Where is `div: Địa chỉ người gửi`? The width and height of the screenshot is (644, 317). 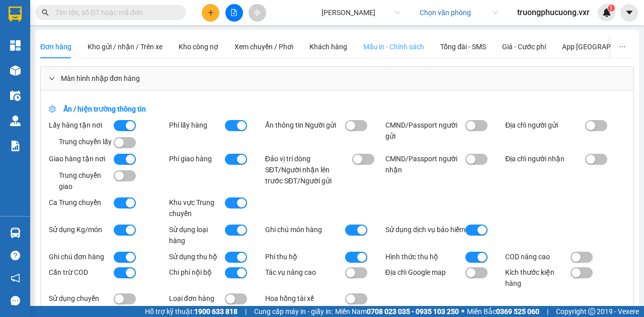 div: Địa chỉ người gửi is located at coordinates (545, 125).